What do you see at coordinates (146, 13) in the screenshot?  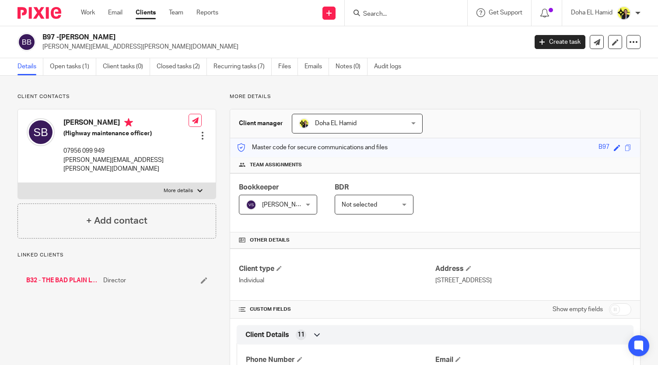 I see `a: Clients` at bounding box center [146, 13].